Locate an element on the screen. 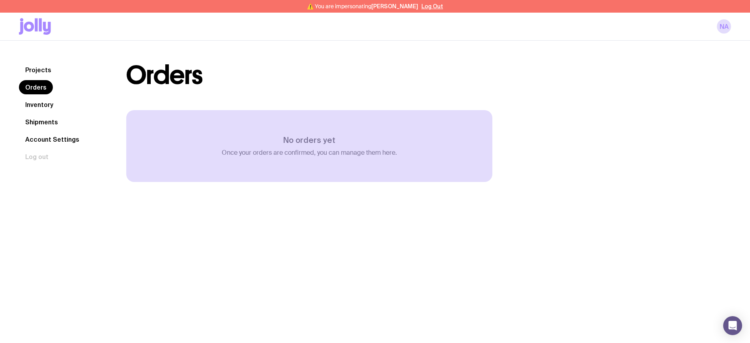  div: Open Intercom Messenger is located at coordinates (733, 325).